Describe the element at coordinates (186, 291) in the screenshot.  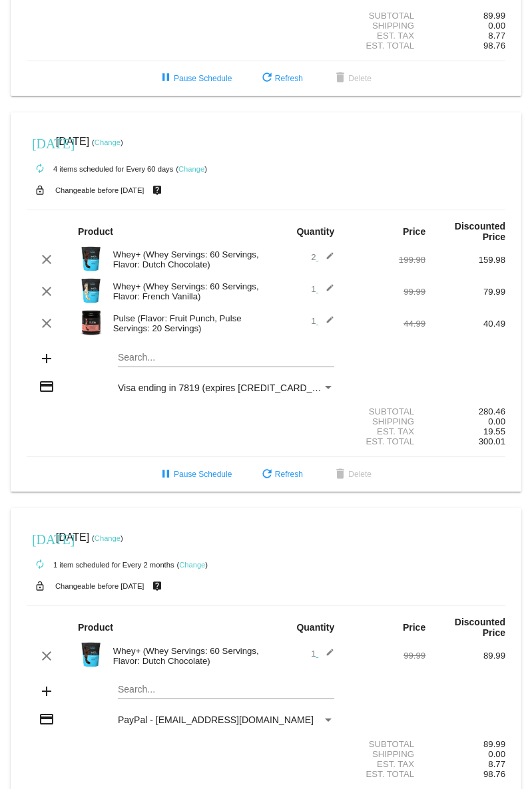
I see `div: Whey+ (Whey Servings: 60 Servings, Flavor: French Vanilla)` at that location.